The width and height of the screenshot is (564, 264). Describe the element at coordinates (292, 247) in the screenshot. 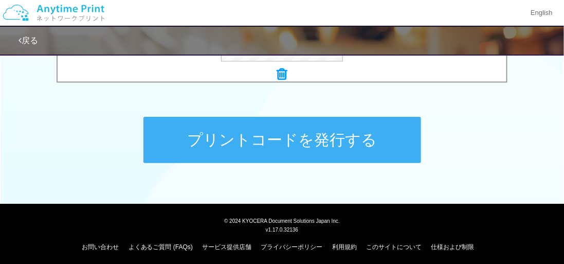

I see `a: プライバシーポリシー` at that location.